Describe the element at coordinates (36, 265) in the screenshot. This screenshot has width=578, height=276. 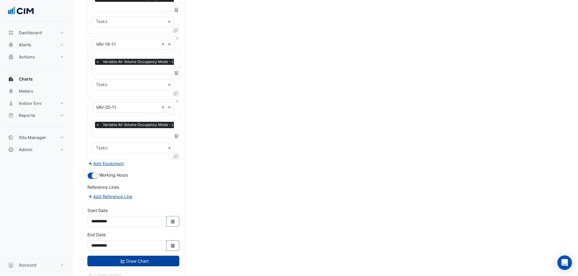
I see `button: Account` at that location.